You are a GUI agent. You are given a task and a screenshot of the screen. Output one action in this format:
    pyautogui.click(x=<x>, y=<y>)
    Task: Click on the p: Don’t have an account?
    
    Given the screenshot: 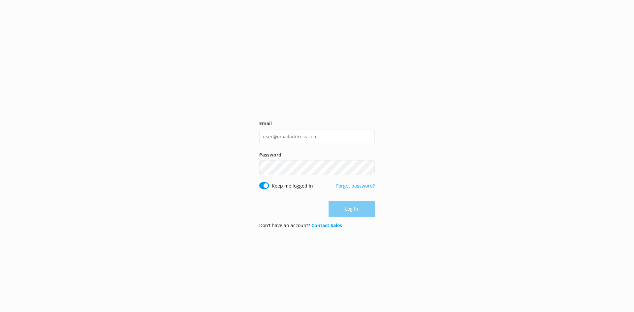 What is the action you would take?
    pyautogui.click(x=301, y=226)
    